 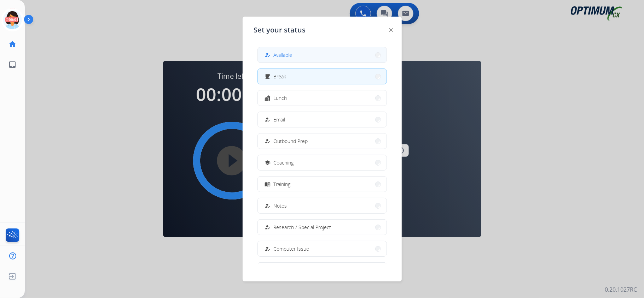 What do you see at coordinates (267, 184) in the screenshot?
I see `mat-icon: menu_book` at bounding box center [267, 184].